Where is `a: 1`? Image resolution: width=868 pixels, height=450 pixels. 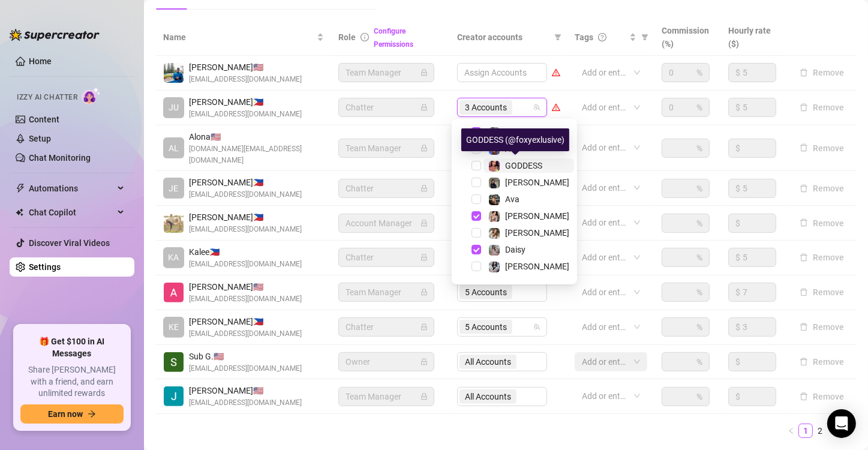
a: 1 is located at coordinates (806, 431).